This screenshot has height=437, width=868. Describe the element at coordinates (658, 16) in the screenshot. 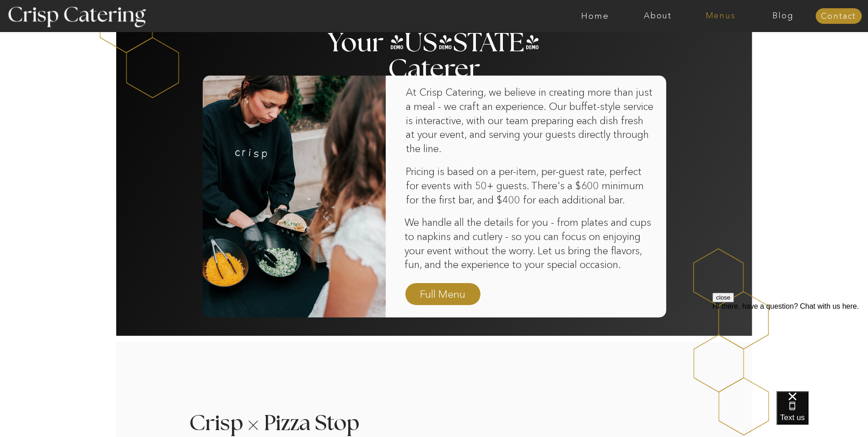

I see `a: About` at that location.